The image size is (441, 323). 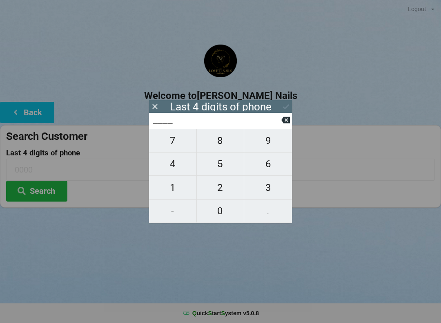 I want to click on button: 2, so click(x=221, y=187).